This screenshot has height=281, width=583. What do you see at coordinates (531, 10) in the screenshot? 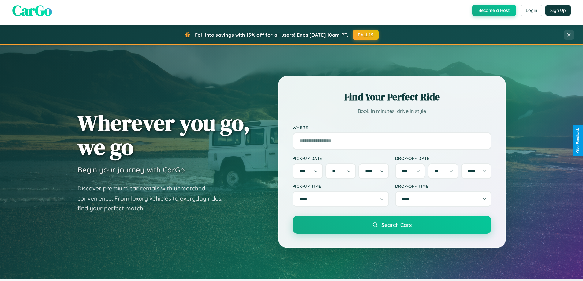
I see `button: Login` at bounding box center [531, 10].